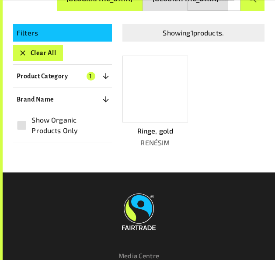 The image size is (275, 260). What do you see at coordinates (139, 212) in the screenshot?
I see `img: Fairtrade Australia New Zealand logo` at bounding box center [139, 212].